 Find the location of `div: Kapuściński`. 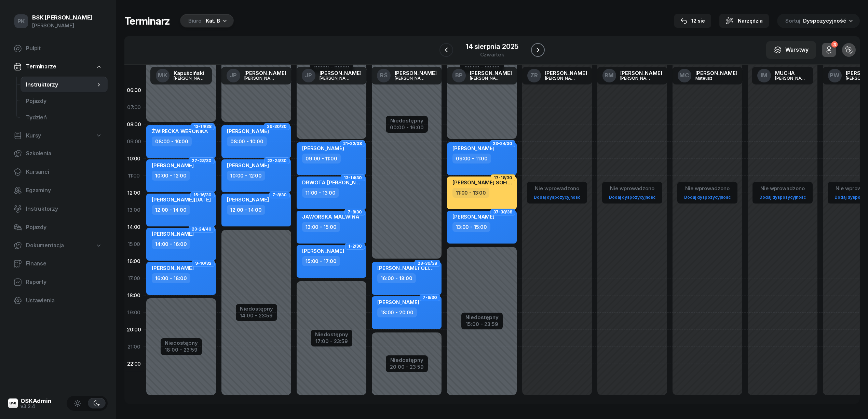

div: Kapuściński is located at coordinates (190, 73).